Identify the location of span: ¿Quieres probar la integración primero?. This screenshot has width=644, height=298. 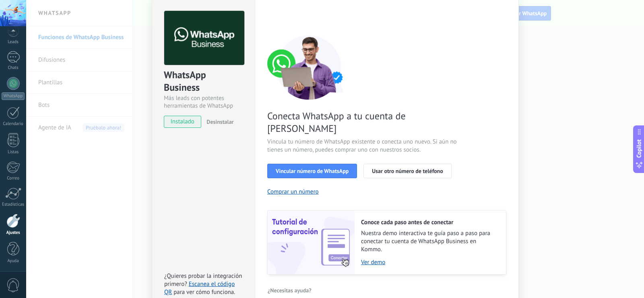
(204, 280).